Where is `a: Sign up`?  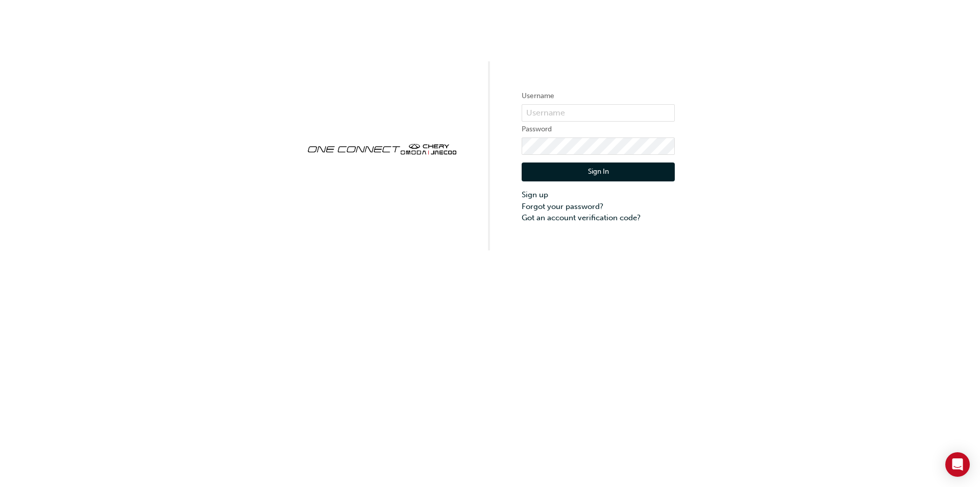
a: Sign up is located at coordinates (598, 195).